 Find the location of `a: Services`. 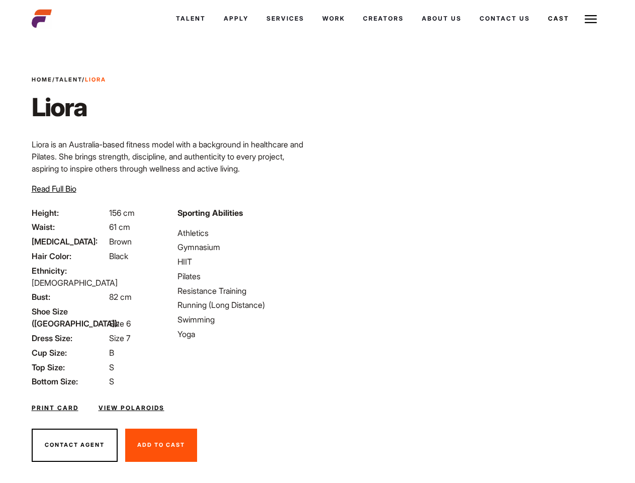

a: Services is located at coordinates (285, 19).